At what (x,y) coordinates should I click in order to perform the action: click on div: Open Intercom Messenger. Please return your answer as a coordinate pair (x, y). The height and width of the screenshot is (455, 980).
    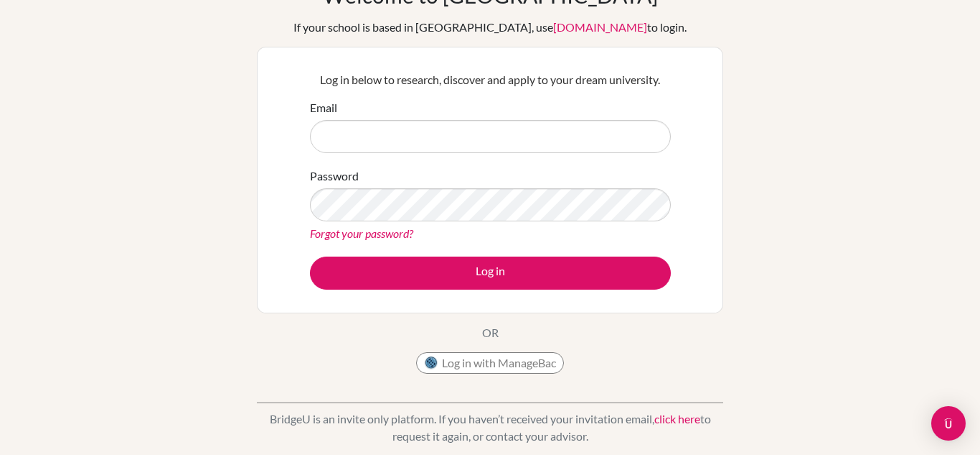
    Looking at the image, I should click on (949, 423).